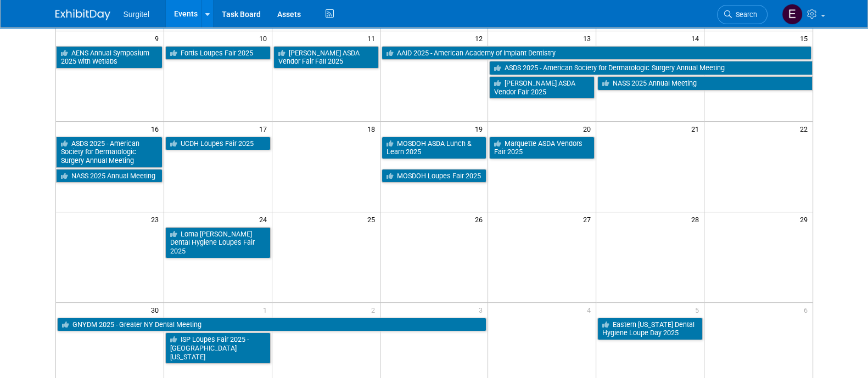 The image size is (868, 378). I want to click on span: 28, so click(697, 219).